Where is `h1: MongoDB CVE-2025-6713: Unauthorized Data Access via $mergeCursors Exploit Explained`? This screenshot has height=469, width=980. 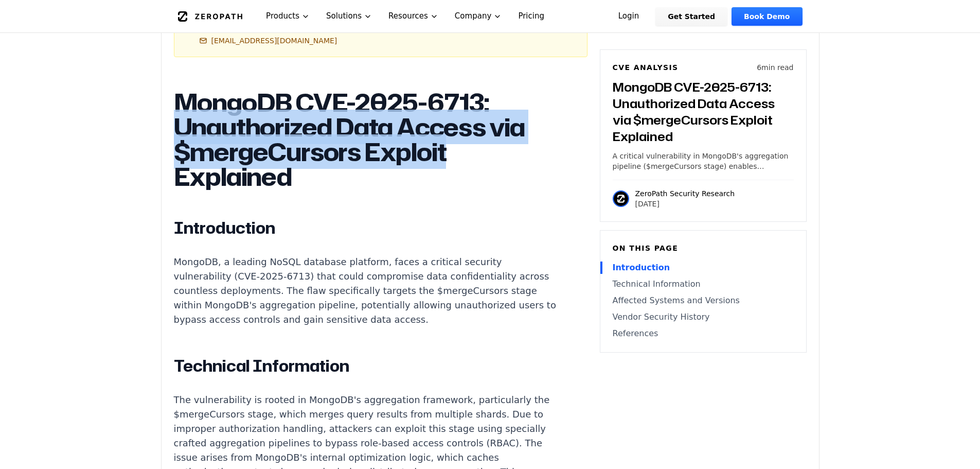
h1: MongoDB CVE-2025-6713: Unauthorized Data Access via $mergeCursors Exploit Explained is located at coordinates (366, 140).